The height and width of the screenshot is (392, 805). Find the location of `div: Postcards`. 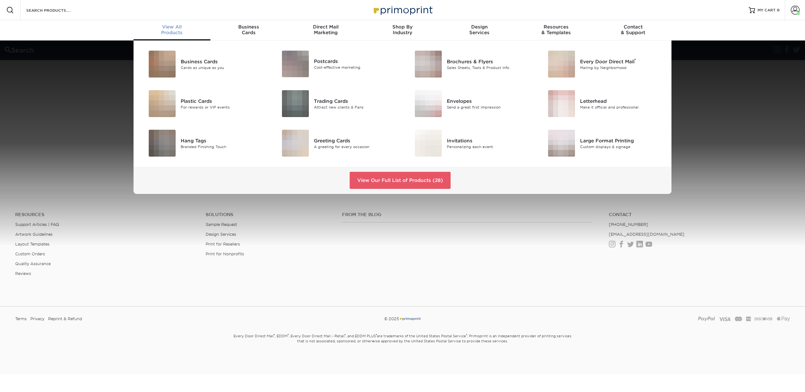

div: Postcards is located at coordinates (356, 61).